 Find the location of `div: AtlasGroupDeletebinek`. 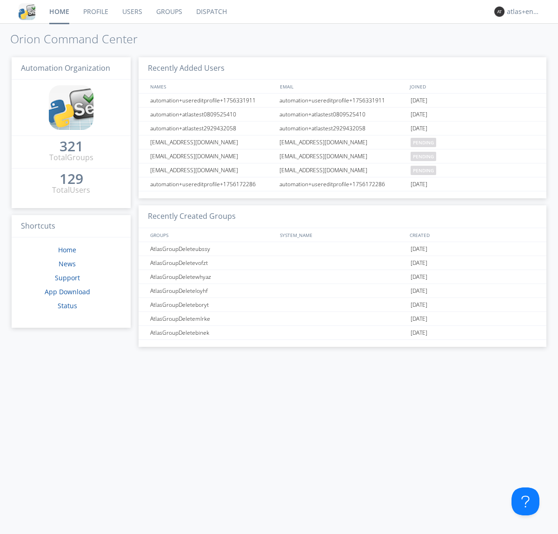

div: AtlasGroupDeletebinek is located at coordinates (212, 332).